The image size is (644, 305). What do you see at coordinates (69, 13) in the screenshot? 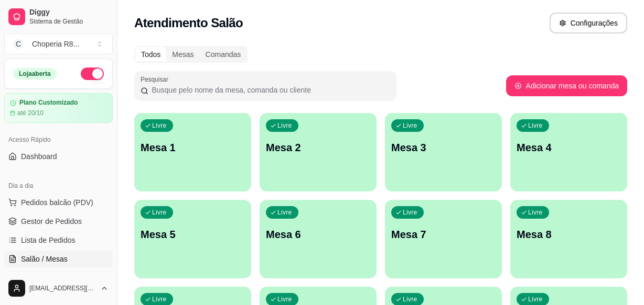
I see `span: Diggy` at bounding box center [69, 13].